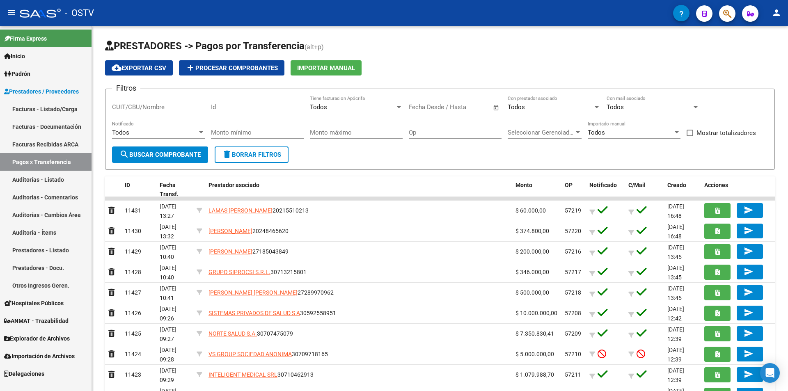  I want to click on span: Explorador de Archivos, so click(37, 338).